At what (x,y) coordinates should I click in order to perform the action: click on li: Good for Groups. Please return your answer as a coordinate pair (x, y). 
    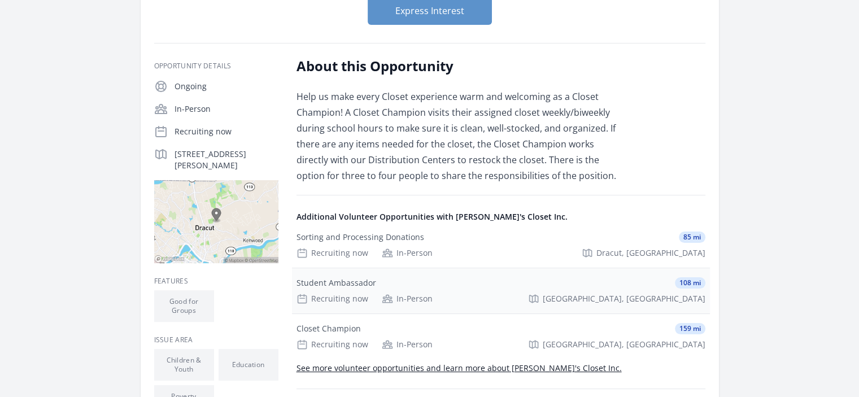
    Looking at the image, I should click on (184, 306).